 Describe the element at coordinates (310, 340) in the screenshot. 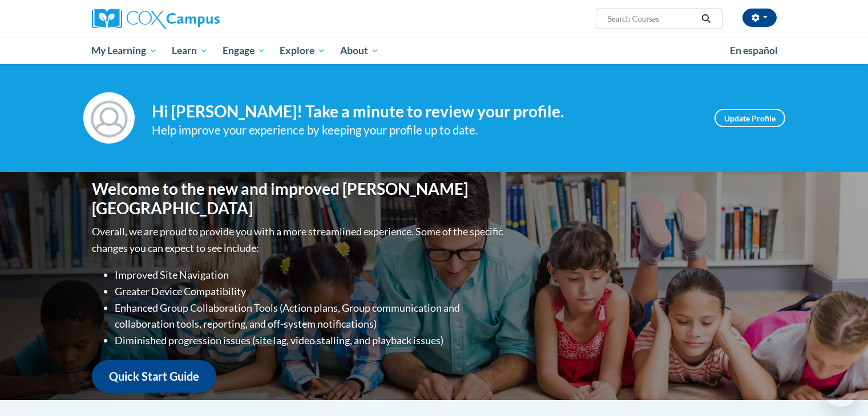

I see `li: Diminished progression issues (site lag, video stalling, and playback issues)` at that location.